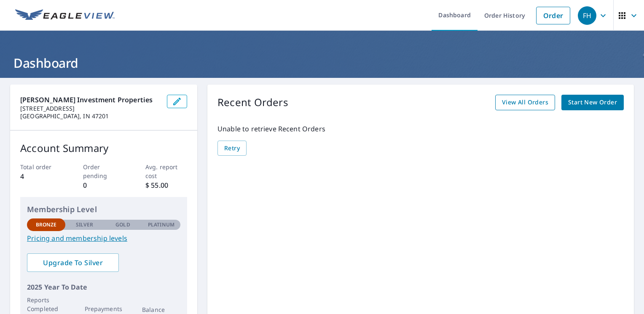 The width and height of the screenshot is (644, 314). Describe the element at coordinates (587, 15) in the screenshot. I see `div: FH` at that location.